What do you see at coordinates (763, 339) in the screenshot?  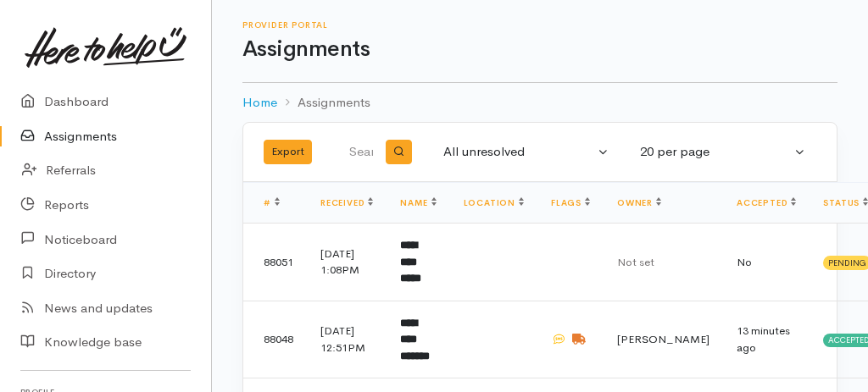 I see `time: 13 minutes ago` at bounding box center [763, 339].